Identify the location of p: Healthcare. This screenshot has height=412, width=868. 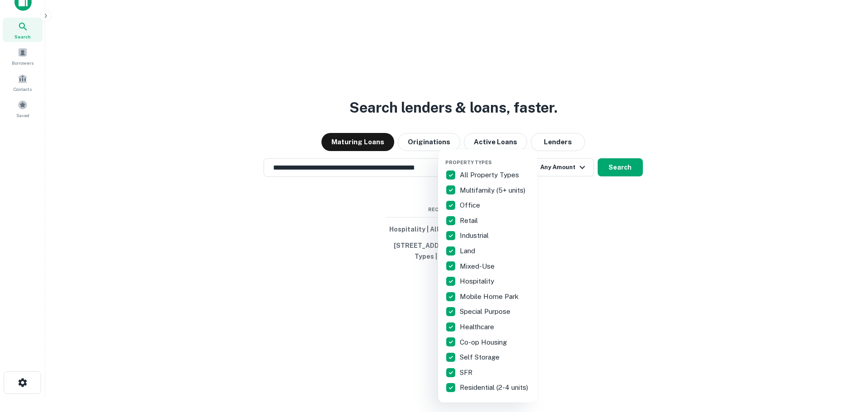
(478, 327).